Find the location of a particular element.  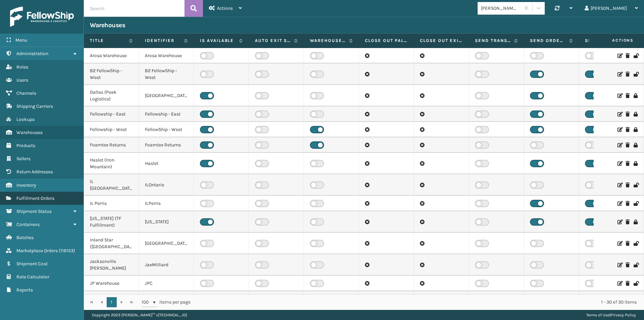

a: 1 is located at coordinates (112, 302).